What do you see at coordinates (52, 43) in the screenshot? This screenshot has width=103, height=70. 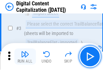 I see `div: TrailBalanceFlat - imported` at bounding box center [52, 43].